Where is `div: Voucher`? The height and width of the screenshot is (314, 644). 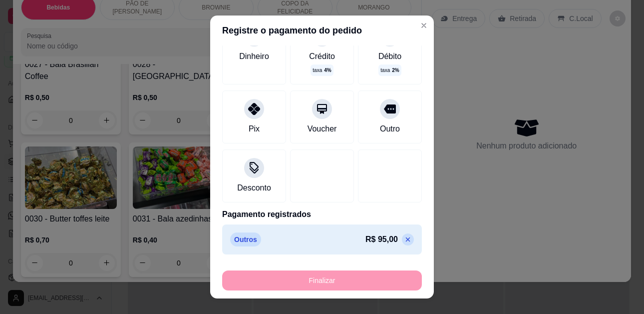
div: Voucher is located at coordinates (322, 129).